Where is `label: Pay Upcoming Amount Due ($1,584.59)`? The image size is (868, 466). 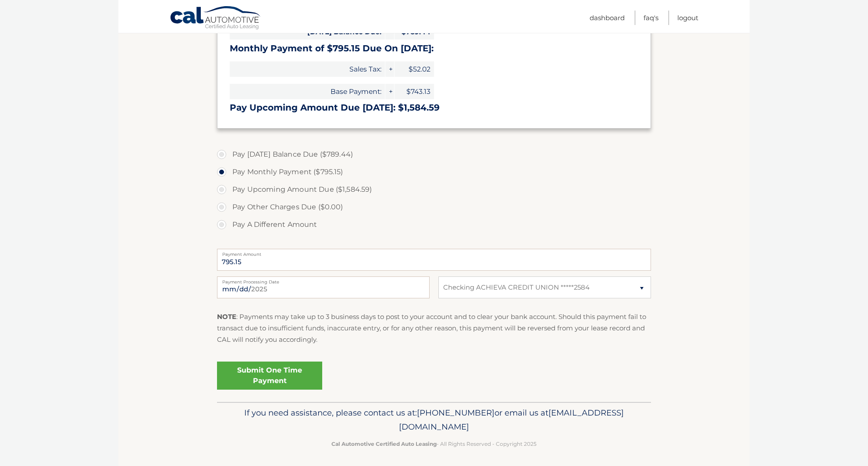 label: Pay Upcoming Amount Due ($1,584.59) is located at coordinates (434, 190).